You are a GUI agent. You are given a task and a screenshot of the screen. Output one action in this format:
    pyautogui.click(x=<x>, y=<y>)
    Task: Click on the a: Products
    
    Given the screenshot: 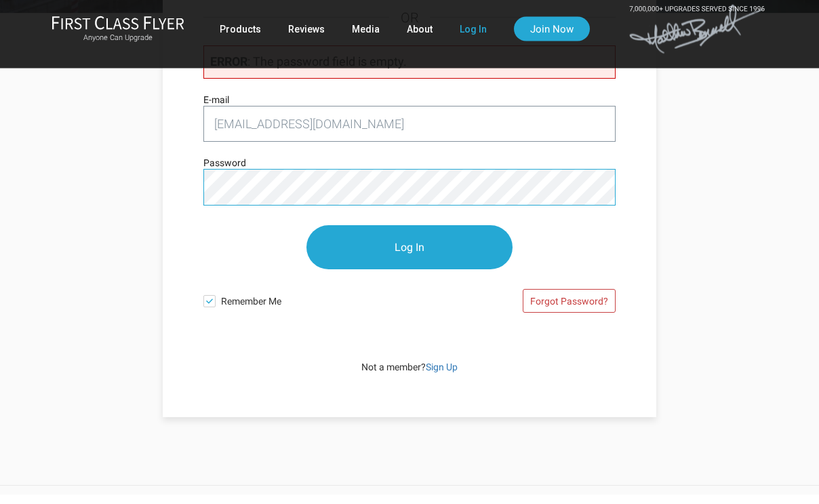 What is the action you would take?
    pyautogui.click(x=240, y=39)
    